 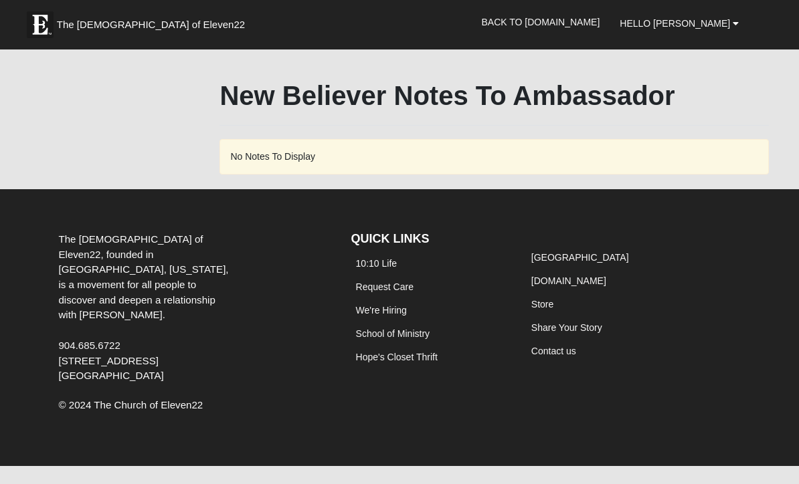 I want to click on div: No Notes To Display, so click(x=494, y=157).